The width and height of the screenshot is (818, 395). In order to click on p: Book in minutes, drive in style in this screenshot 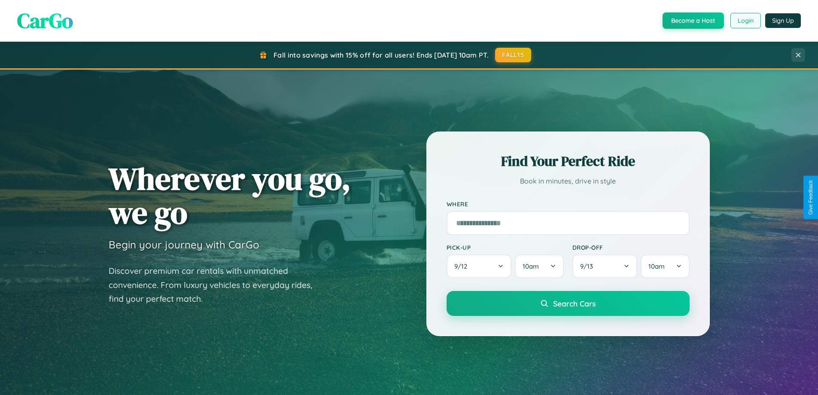, I will do `click(568, 181)`.